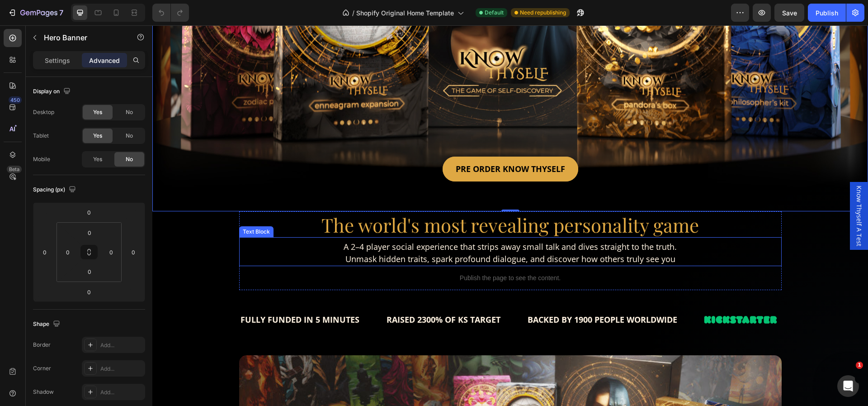 The image size is (868, 406). What do you see at coordinates (61, 12) in the screenshot?
I see `p: 7` at bounding box center [61, 12].